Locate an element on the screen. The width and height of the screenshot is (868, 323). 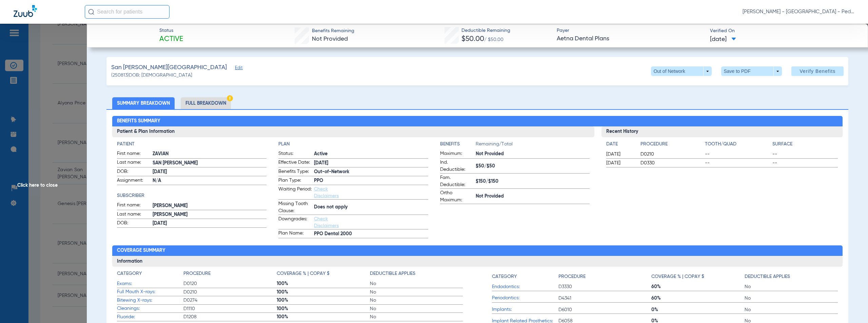
span: Downgrades: is located at coordinates (295, 222).